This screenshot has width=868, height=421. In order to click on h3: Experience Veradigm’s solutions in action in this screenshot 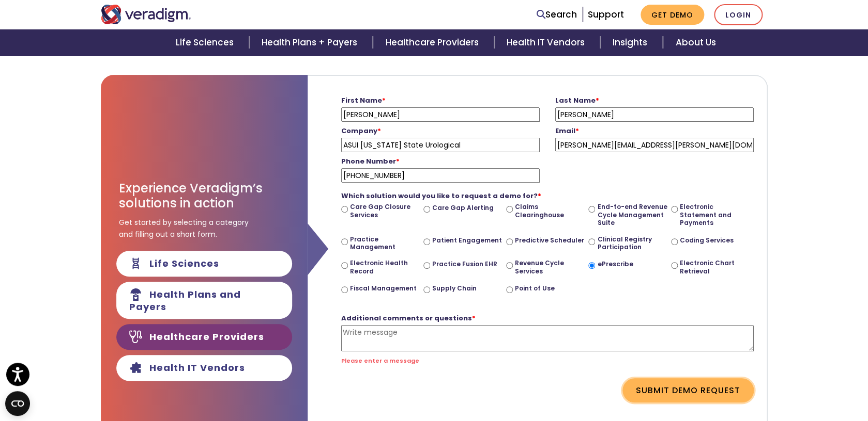, I will do `click(204, 196)`.